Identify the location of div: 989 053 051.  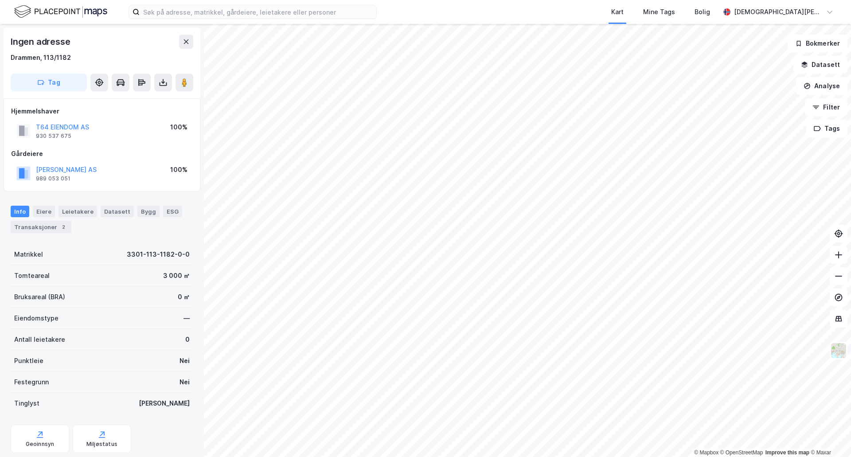
(53, 179).